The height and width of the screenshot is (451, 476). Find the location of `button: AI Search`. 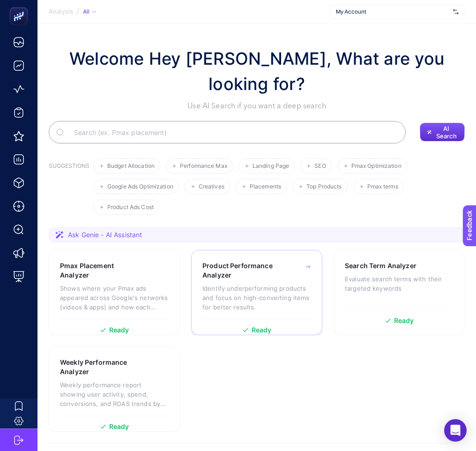

button: AI Search is located at coordinates (442, 132).